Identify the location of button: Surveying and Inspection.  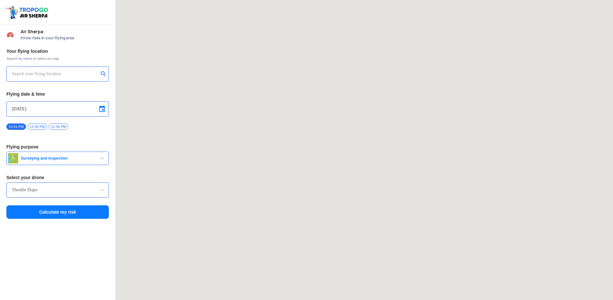
(58, 159).